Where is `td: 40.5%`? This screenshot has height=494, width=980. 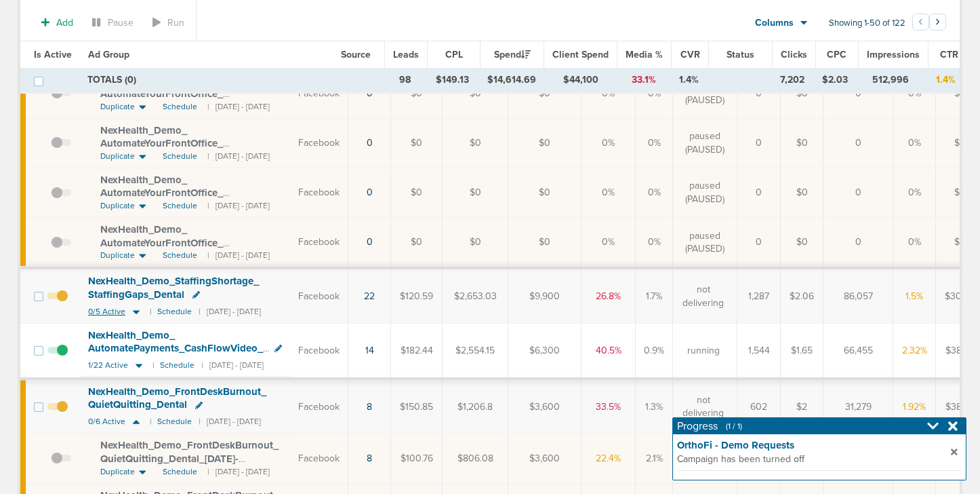
td: 40.5% is located at coordinates (609, 350).